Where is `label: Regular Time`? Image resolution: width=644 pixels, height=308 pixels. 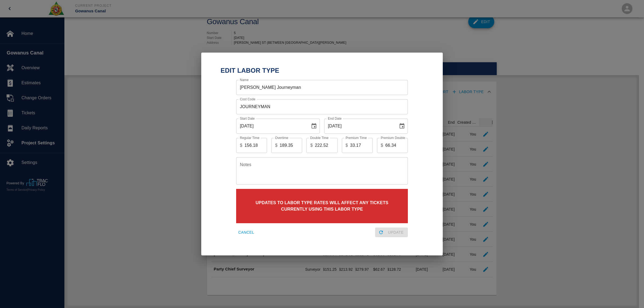 label: Regular Time is located at coordinates (249, 138).